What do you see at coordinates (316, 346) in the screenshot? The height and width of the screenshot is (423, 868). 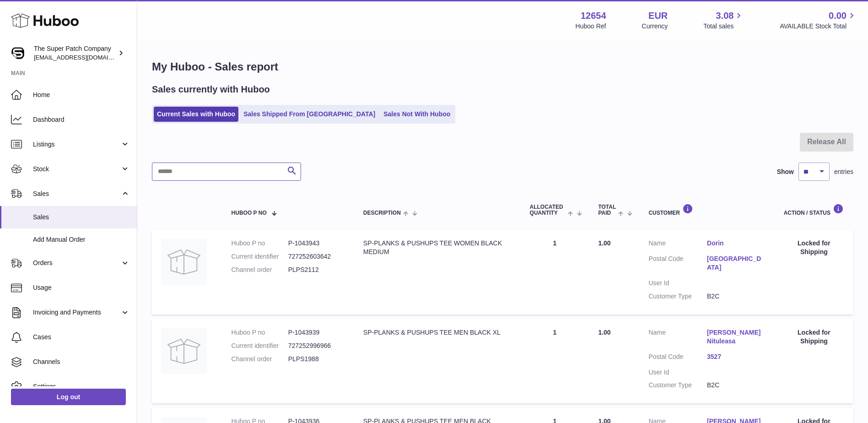 I see `dd: 727252996966` at bounding box center [316, 346].